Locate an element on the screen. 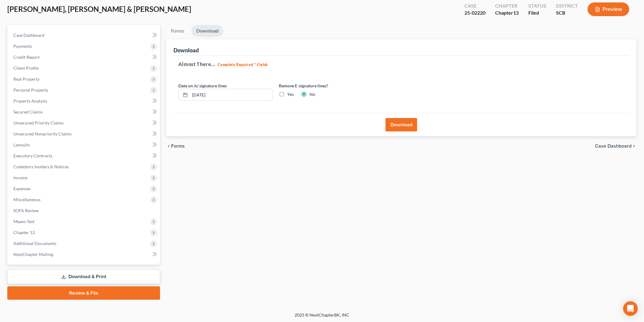 The image size is (644, 322). span: Expenses is located at coordinates (22, 188).